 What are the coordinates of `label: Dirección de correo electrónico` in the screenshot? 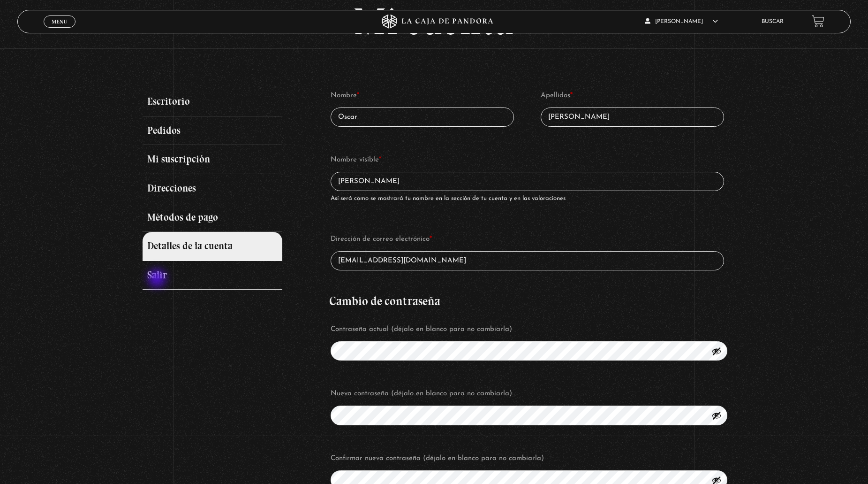 It's located at (528, 239).